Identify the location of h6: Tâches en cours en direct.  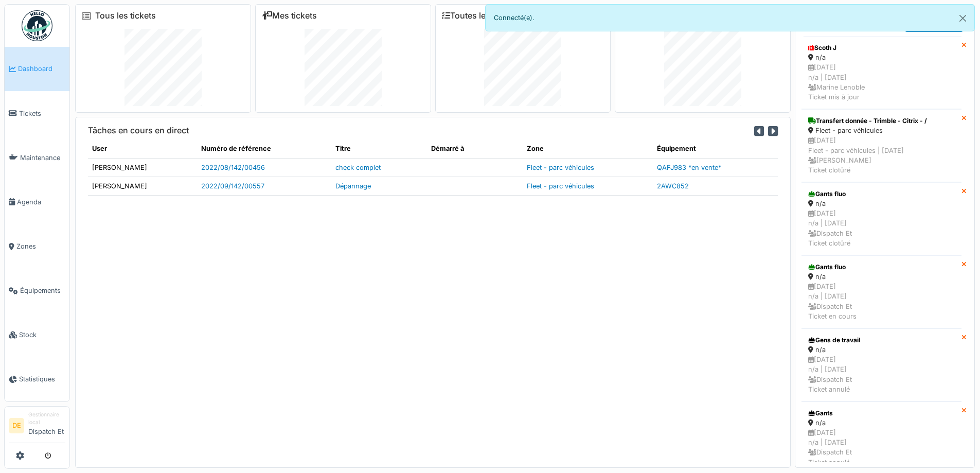
(139, 130).